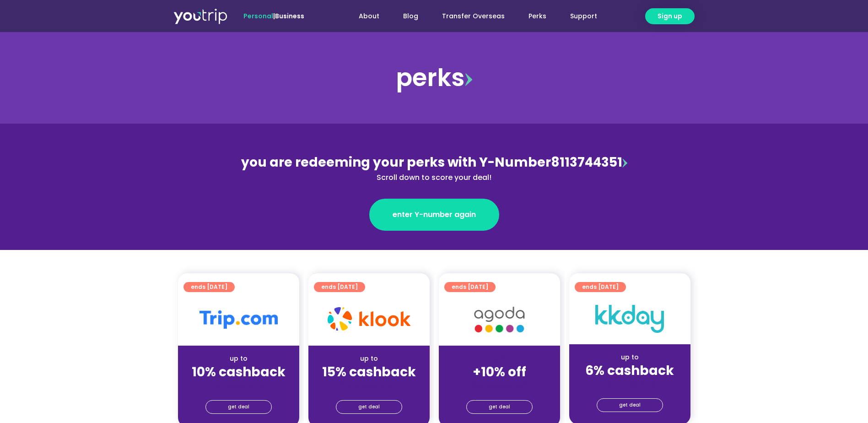 Image resolution: width=868 pixels, height=423 pixels. What do you see at coordinates (434, 215) in the screenshot?
I see `span: enter Y-number again` at bounding box center [434, 215].